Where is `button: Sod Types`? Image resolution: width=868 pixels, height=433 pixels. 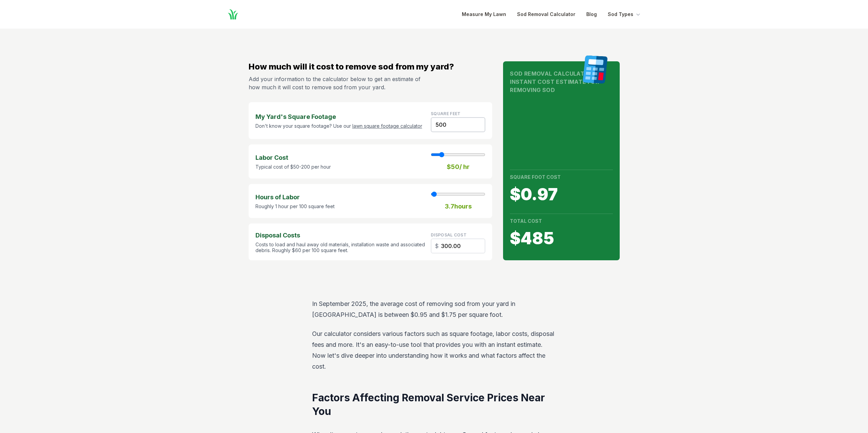
button: Sod Types is located at coordinates (624, 14).